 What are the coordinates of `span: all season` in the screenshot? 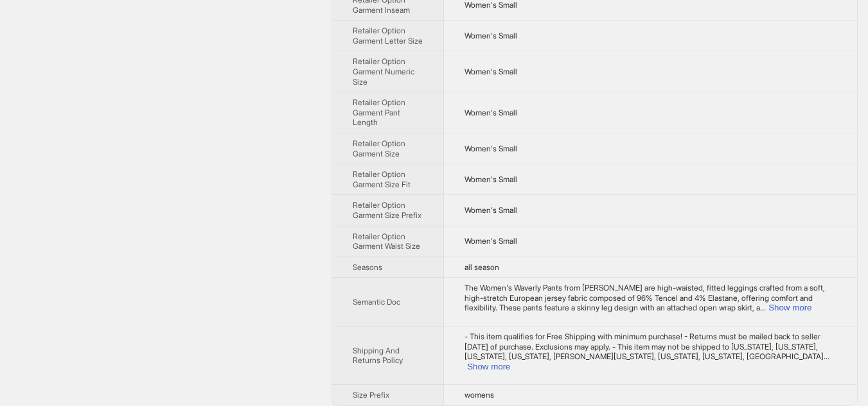 It's located at (481, 267).